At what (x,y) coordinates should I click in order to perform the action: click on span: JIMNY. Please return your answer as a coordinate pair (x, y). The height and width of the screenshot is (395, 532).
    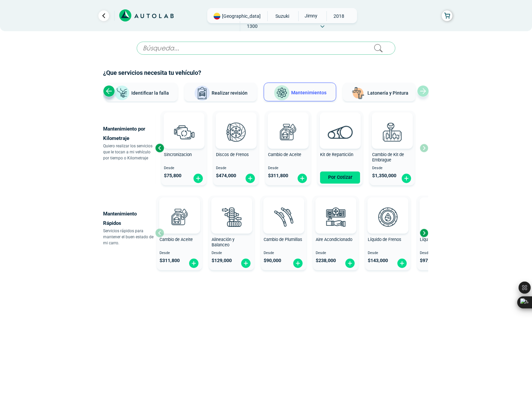
    Looking at the image, I should click on (310, 16).